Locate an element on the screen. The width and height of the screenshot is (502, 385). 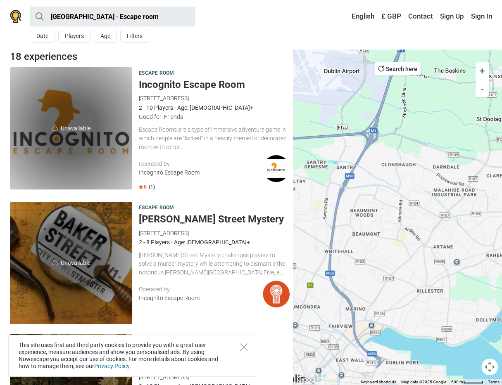
button: Players is located at coordinates (74, 36).